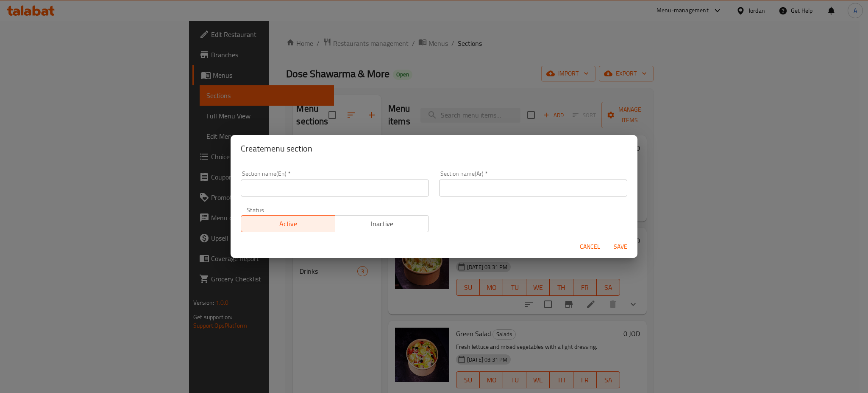 This screenshot has width=868, height=393. I want to click on button: Inactive, so click(382, 224).